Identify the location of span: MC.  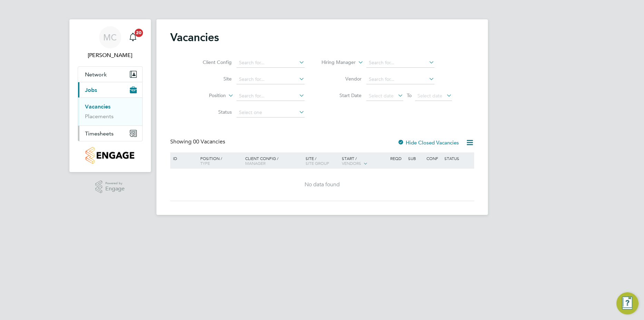
(110, 37).